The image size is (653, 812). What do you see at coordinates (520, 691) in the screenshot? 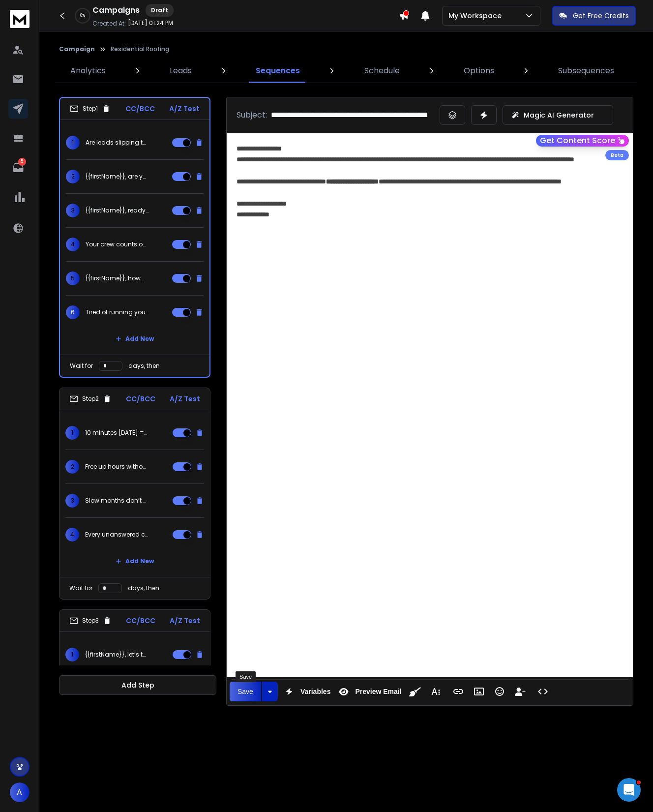
I see `button: Insert Unsubscribe Link` at bounding box center [520, 691].